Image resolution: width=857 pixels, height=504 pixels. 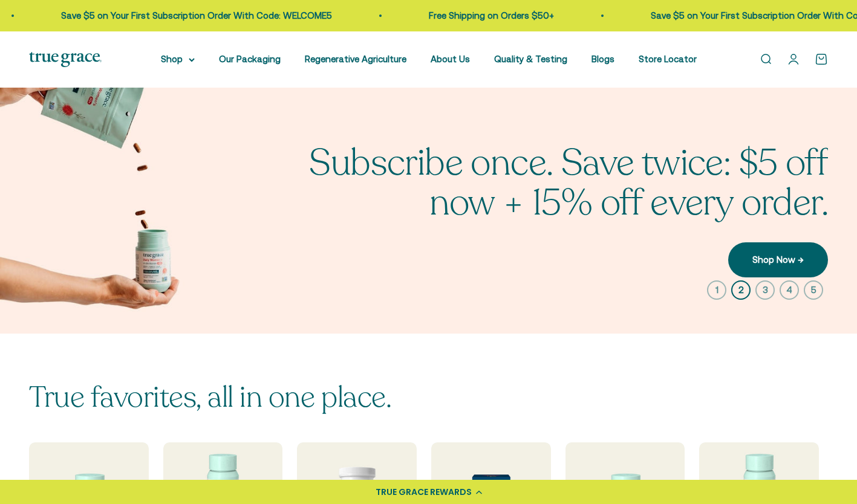 What do you see at coordinates (355, 58) in the screenshot?
I see `a: Regenerative Agriculture` at bounding box center [355, 58].